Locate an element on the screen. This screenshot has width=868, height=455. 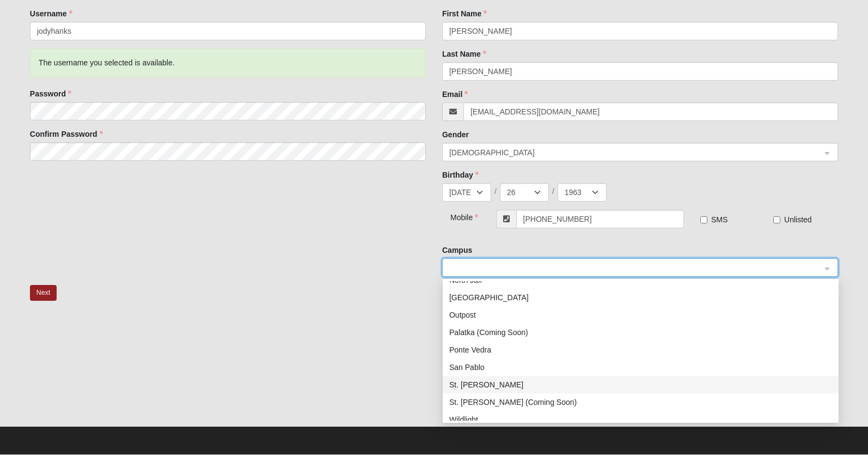
div: St. Johns is located at coordinates (640, 384).